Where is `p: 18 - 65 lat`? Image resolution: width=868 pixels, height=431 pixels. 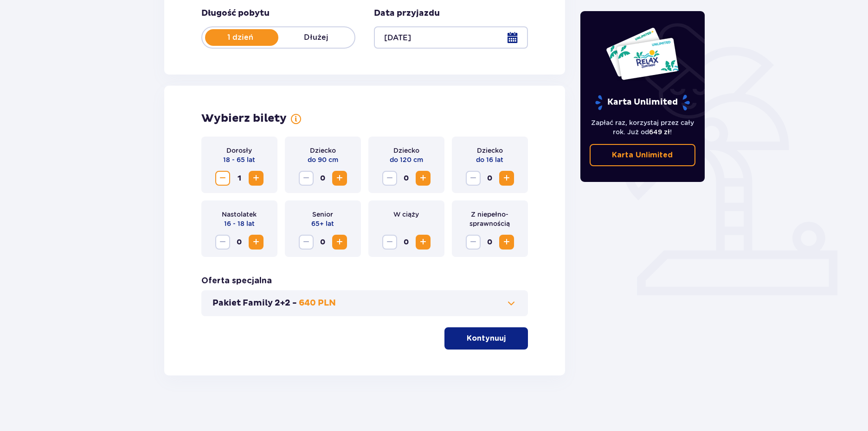 p: 18 - 65 lat is located at coordinates (239, 160).